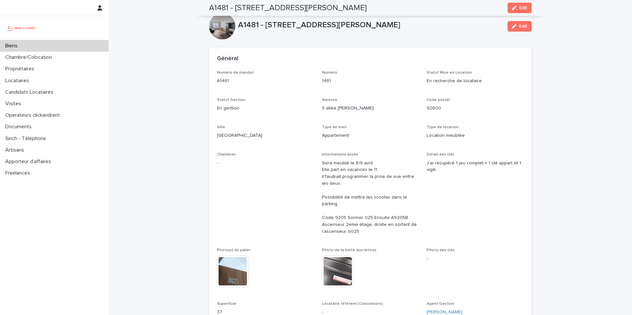  Describe the element at coordinates (438, 100) in the screenshot. I see `span: Code postal` at that location.